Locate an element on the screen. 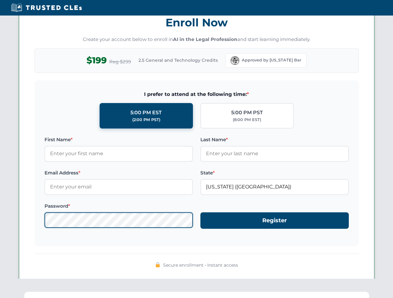 The width and height of the screenshot is (393, 298). input: Florida (FL) is located at coordinates (274, 187).